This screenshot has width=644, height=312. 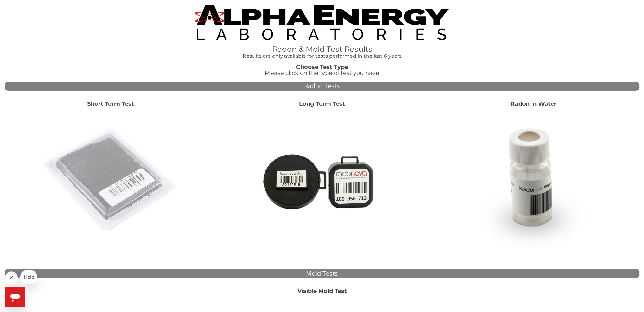 What do you see at coordinates (9, 7) in the screenshot?
I see `span: Help` at bounding box center [9, 7].